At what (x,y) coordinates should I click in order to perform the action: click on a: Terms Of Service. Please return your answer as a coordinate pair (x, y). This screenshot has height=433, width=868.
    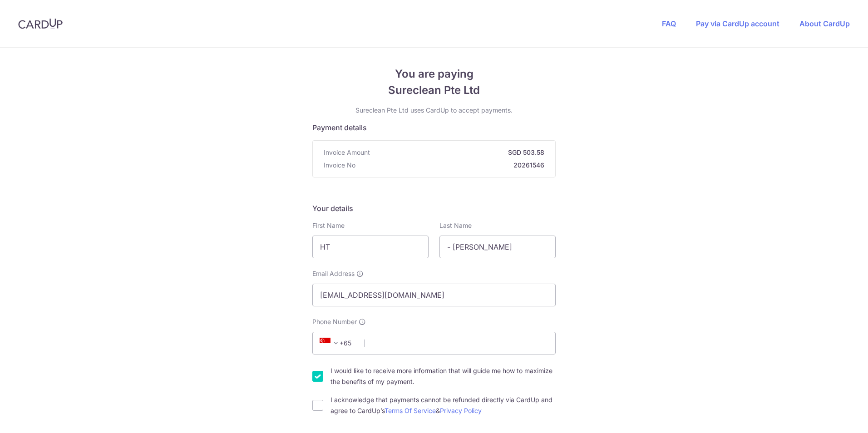
    Looking at the image, I should click on (410, 410).